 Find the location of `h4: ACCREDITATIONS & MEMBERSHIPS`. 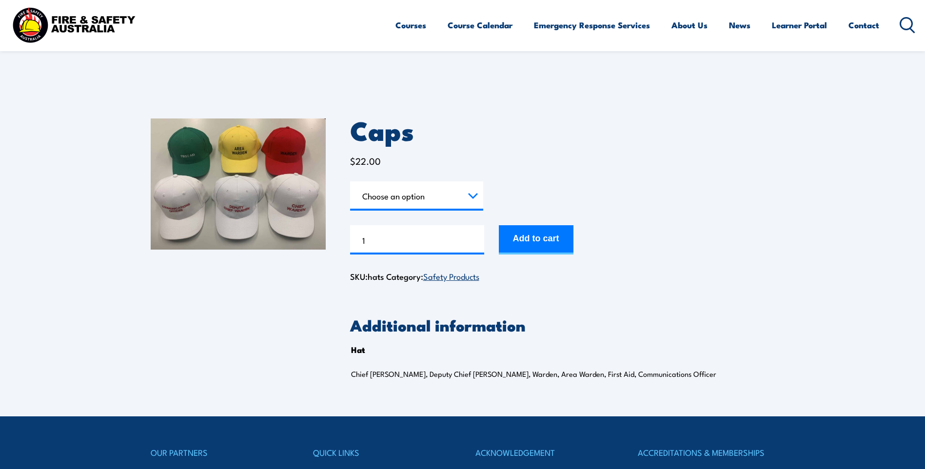

h4: ACCREDITATIONS & MEMBERSHIPS is located at coordinates (706, 453).